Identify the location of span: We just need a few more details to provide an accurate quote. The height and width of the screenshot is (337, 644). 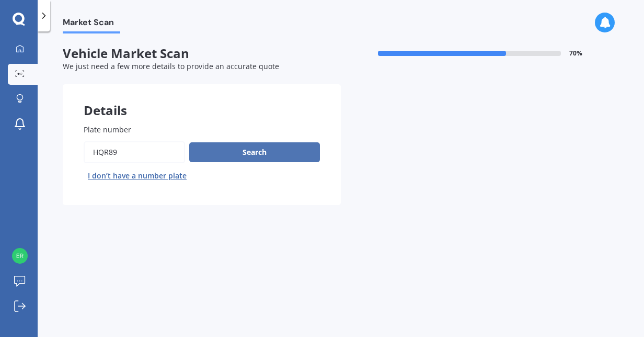
(171, 66).